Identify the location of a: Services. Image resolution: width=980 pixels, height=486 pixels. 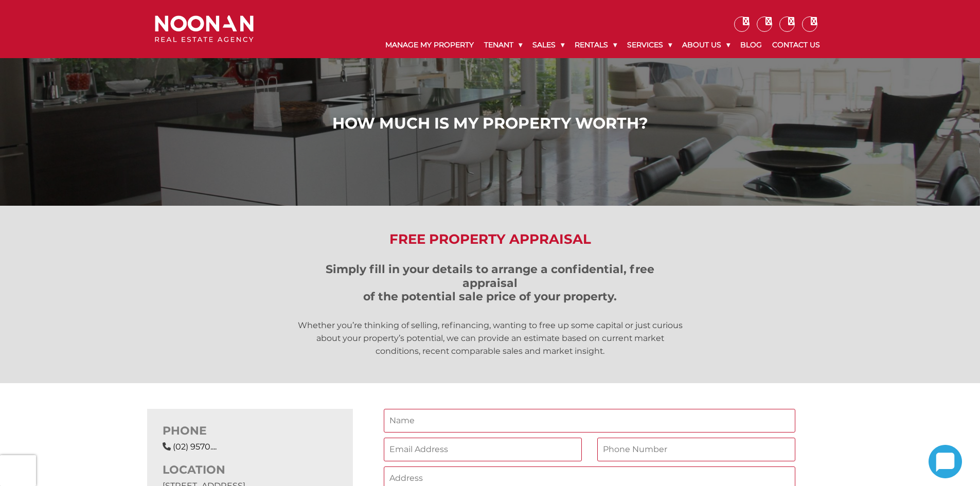
(649, 45).